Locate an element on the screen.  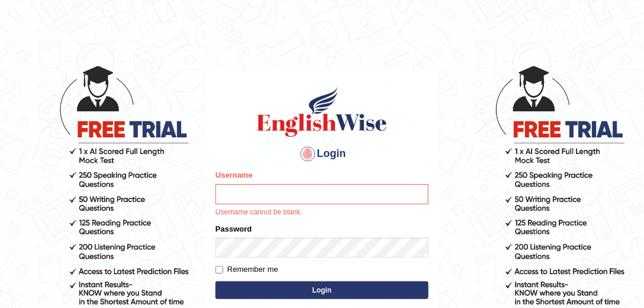
button: Login is located at coordinates (322, 290).